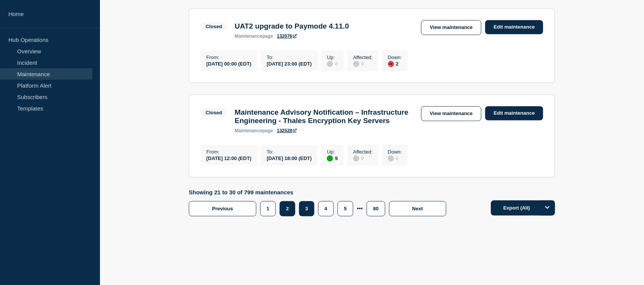 The height and width of the screenshot is (285, 644). I want to click on button: 4, so click(325, 209).